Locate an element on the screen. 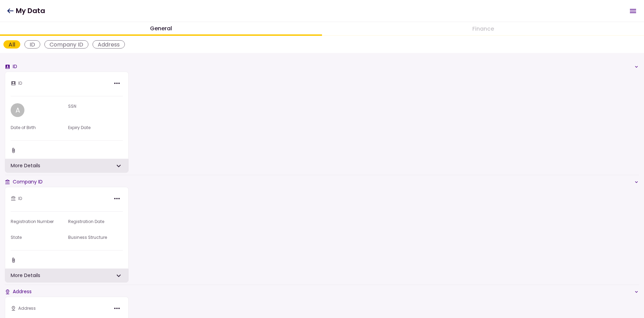 The width and height of the screenshot is (644, 318). div: Business Structure is located at coordinates (95, 237).